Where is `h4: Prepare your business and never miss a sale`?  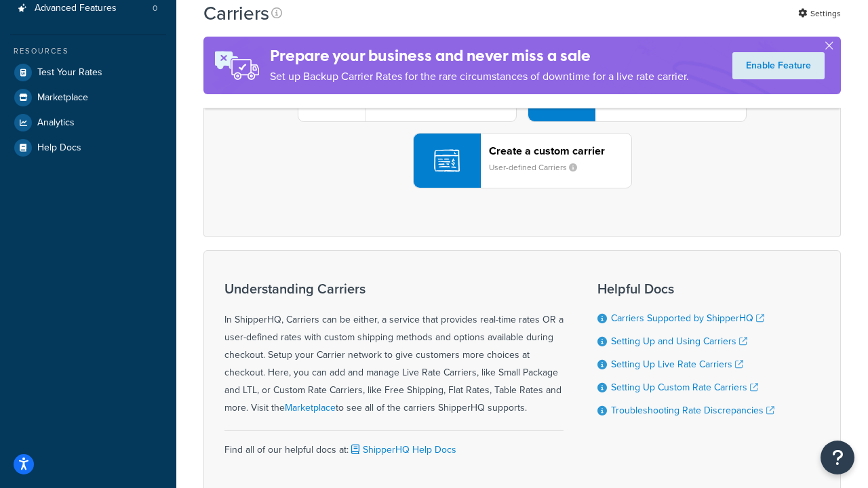
h4: Prepare your business and never miss a sale is located at coordinates (479, 55).